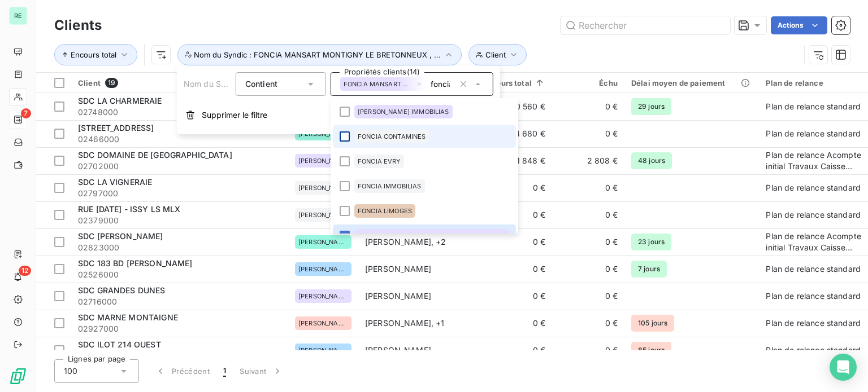  What do you see at coordinates (319, 55) in the screenshot?
I see `button: Nom du Syndic : FONCIA MANSART MONTIGNY LE BRETONNEUX , ...` at bounding box center [319, 55].